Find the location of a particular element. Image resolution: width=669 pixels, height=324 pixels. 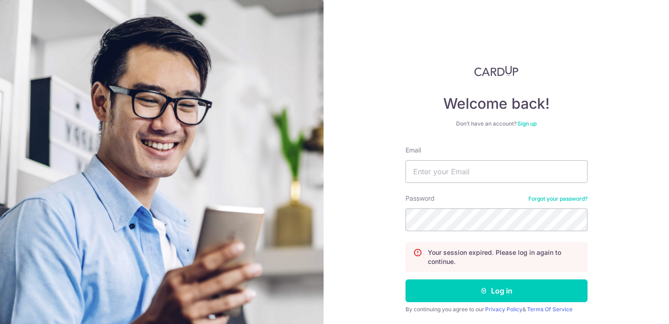

h4: Welcome back! is located at coordinates (497, 104).